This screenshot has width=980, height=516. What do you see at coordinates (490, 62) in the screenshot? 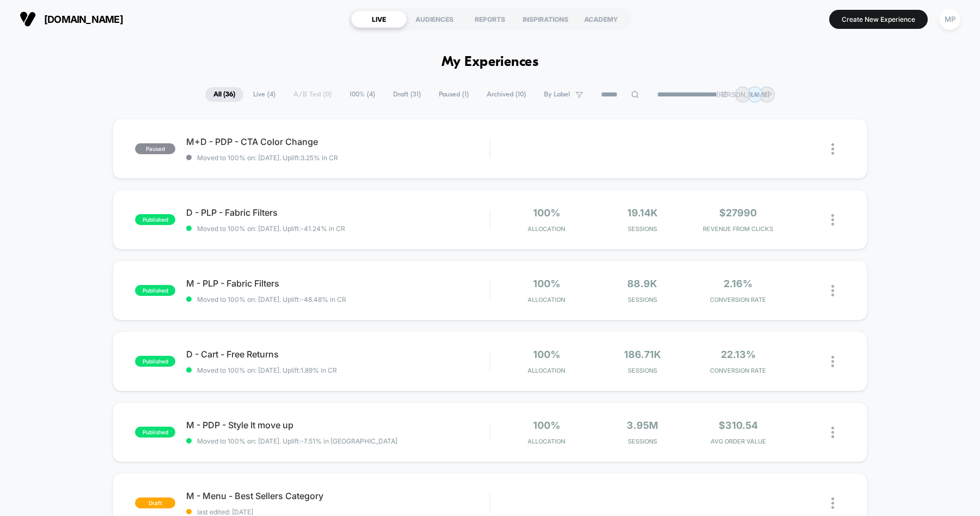
I see `h1: My Experiences` at bounding box center [490, 62].